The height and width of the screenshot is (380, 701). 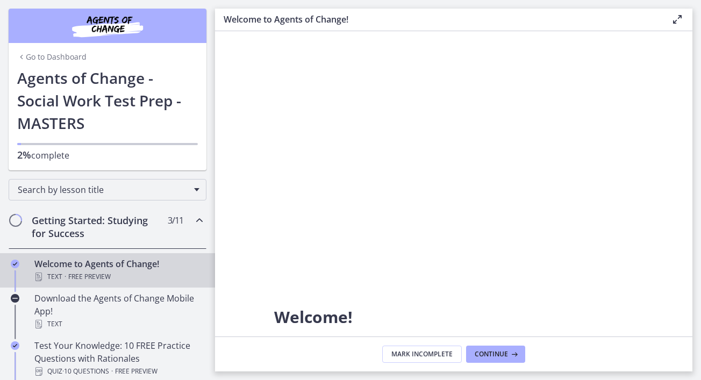 What do you see at coordinates (422, 354) in the screenshot?
I see `button: Mark Incomplete` at bounding box center [422, 354].